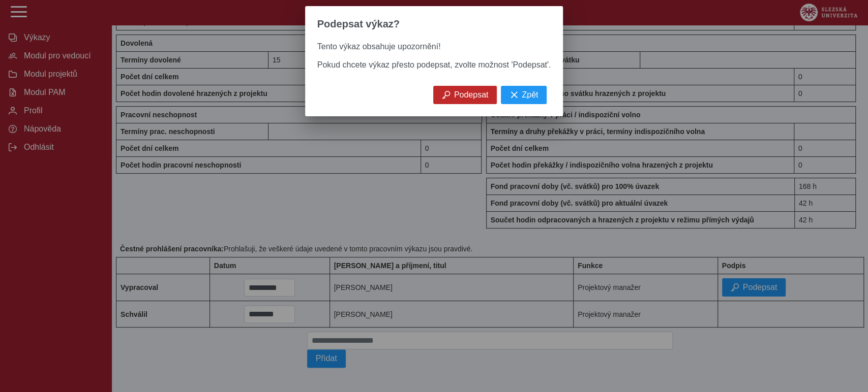 Image resolution: width=868 pixels, height=392 pixels. Describe the element at coordinates (530, 95) in the screenshot. I see `span: Zpět` at that location.